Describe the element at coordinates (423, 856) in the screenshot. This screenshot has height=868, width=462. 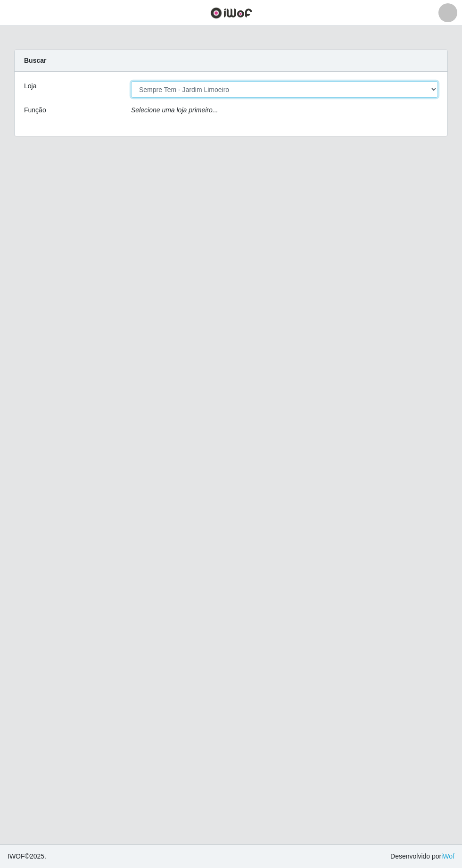
I see `span: Desenvolvido por` at that location.